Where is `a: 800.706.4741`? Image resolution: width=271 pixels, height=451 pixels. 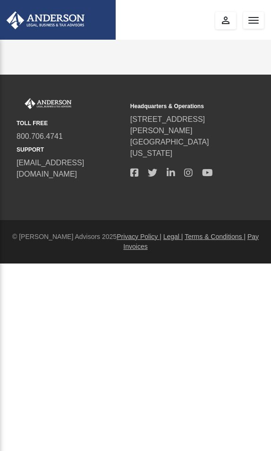
a: 800.706.4741 is located at coordinates (40, 136).